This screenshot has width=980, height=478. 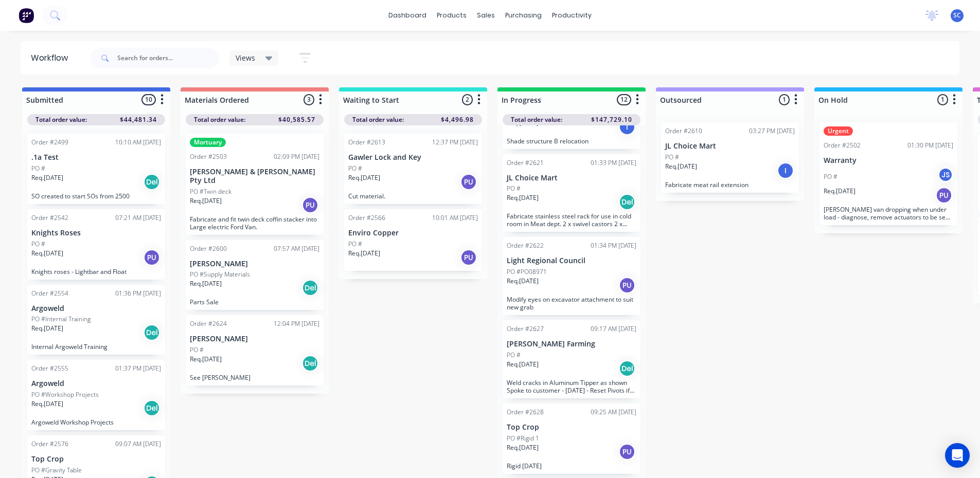 What do you see at coordinates (572, 178) in the screenshot?
I see `p: JL Choice Mart` at bounding box center [572, 178].